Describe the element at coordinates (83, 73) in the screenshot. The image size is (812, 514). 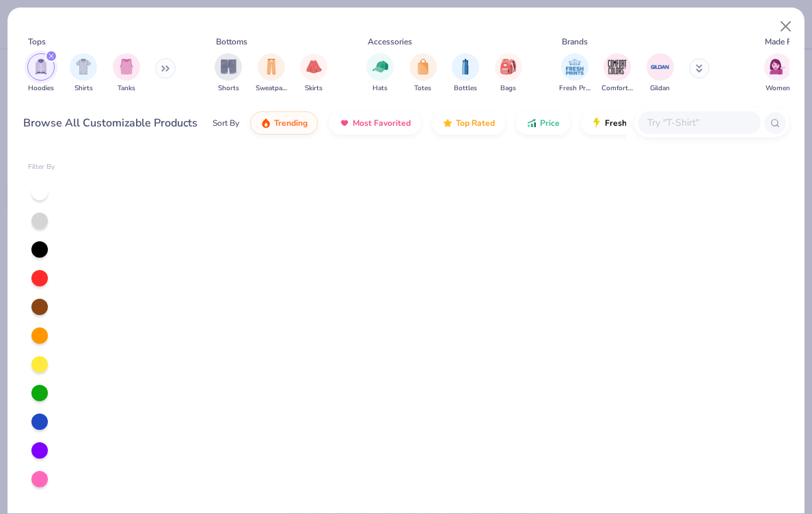
I see `div: filter for Shirts` at that location.